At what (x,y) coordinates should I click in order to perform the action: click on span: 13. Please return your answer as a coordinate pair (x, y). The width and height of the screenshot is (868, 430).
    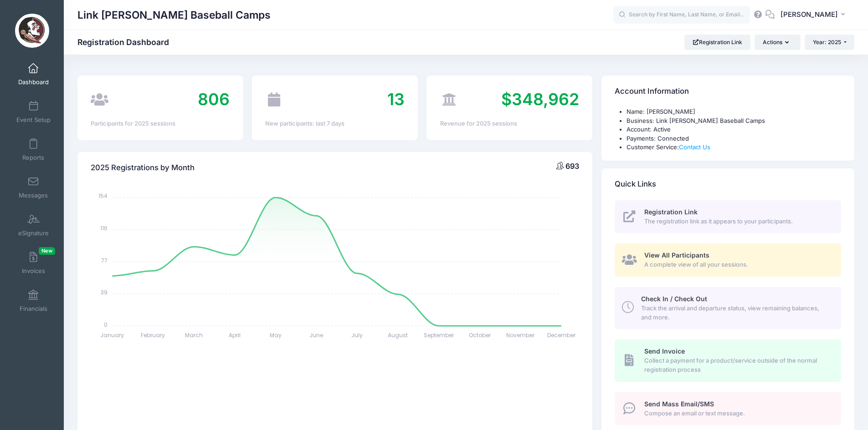
    Looking at the image, I should click on (396, 99).